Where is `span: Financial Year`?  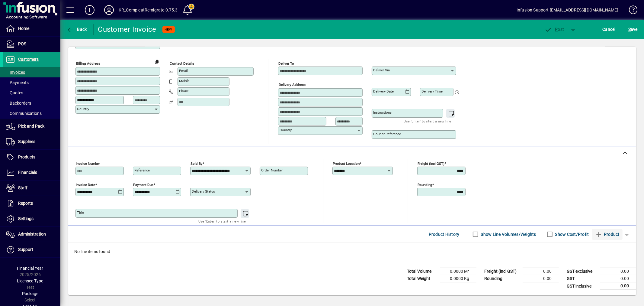 span: Financial Year is located at coordinates (30, 268).